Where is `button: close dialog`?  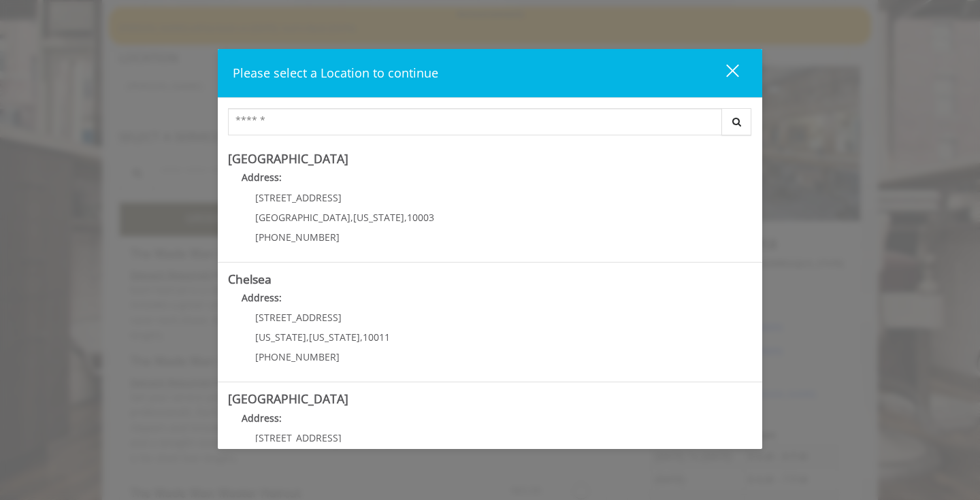 button: close dialog is located at coordinates (724, 72).